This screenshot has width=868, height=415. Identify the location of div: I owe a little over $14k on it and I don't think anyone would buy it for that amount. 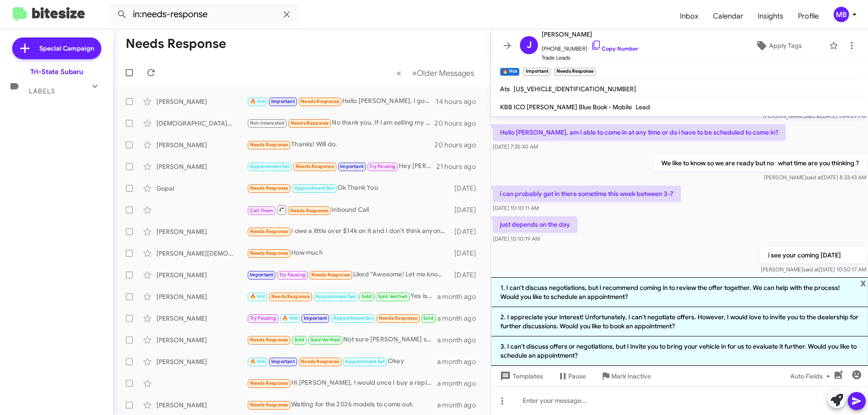
(348, 231).